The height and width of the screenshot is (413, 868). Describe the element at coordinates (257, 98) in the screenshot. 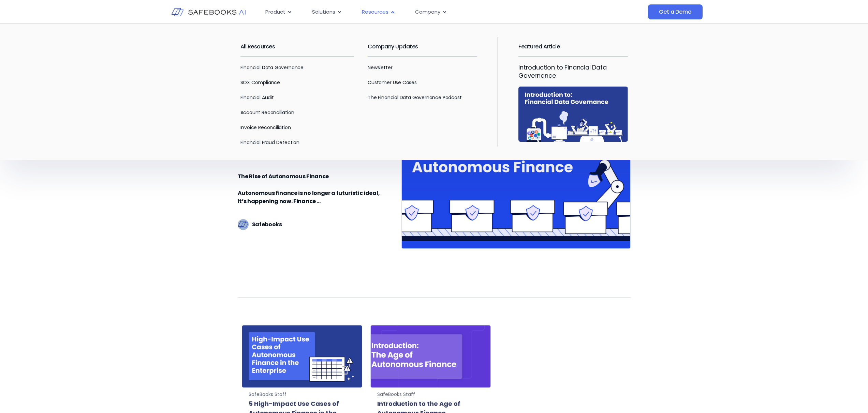

I see `a: Financial Audit` at that location.